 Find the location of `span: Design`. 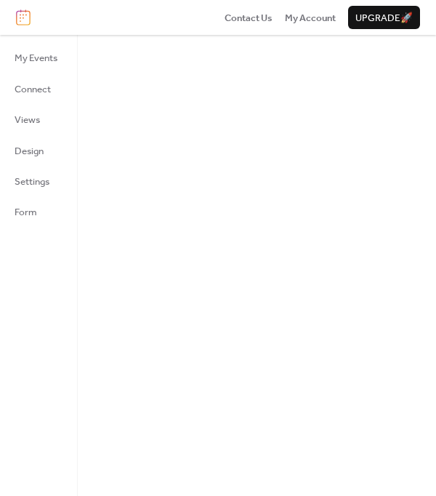

span: Design is located at coordinates (29, 151).